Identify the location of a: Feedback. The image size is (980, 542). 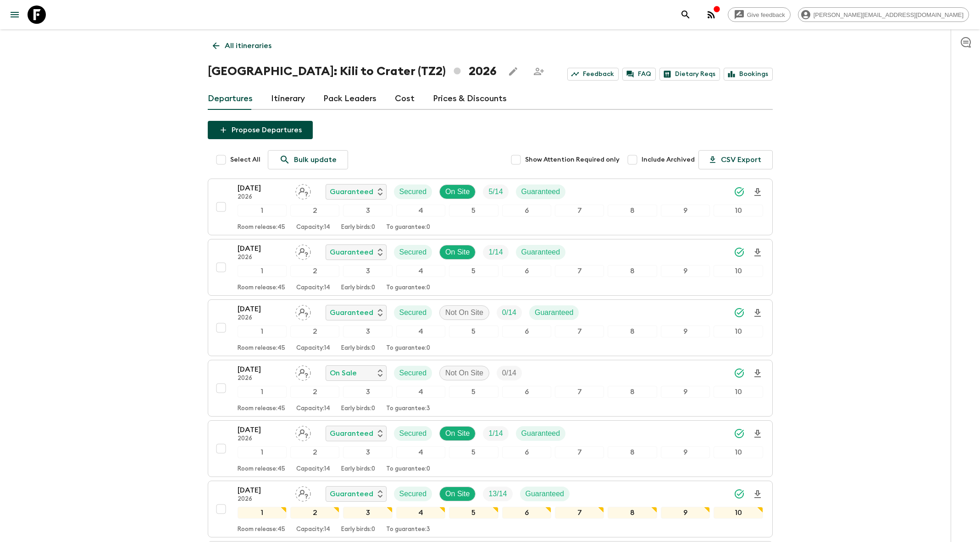
(592, 74).